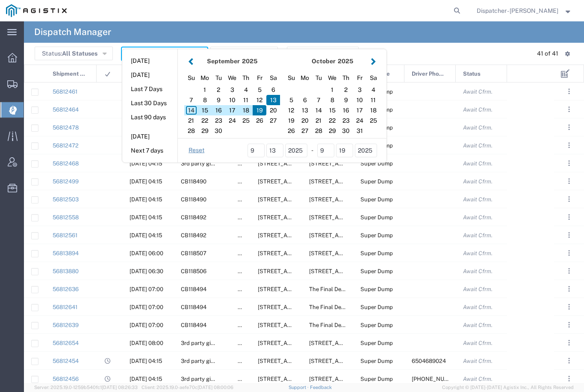 The height and width of the screenshot is (392, 584). I want to click on span: CB118507, so click(194, 253).